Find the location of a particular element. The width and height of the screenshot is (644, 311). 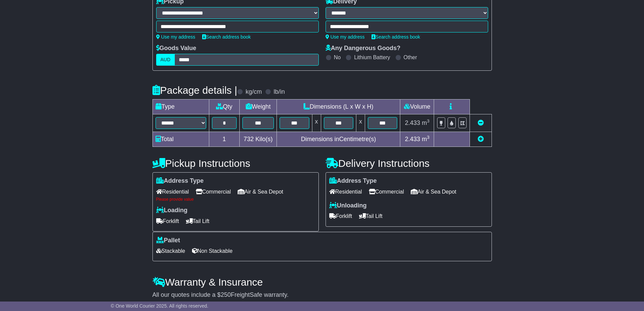

h4: Package details | is located at coordinates (195, 90).